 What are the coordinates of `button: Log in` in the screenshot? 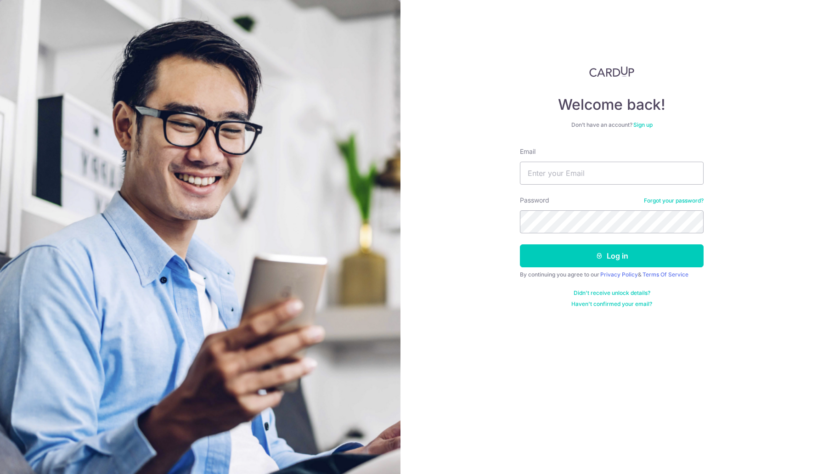 It's located at (612, 256).